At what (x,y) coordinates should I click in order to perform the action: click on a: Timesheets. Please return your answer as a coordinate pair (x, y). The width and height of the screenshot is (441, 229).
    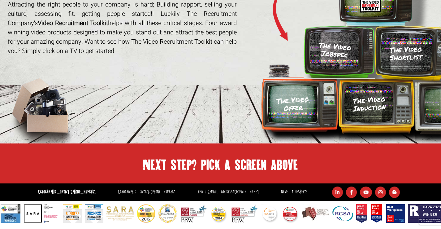
    Looking at the image, I should click on (300, 192).